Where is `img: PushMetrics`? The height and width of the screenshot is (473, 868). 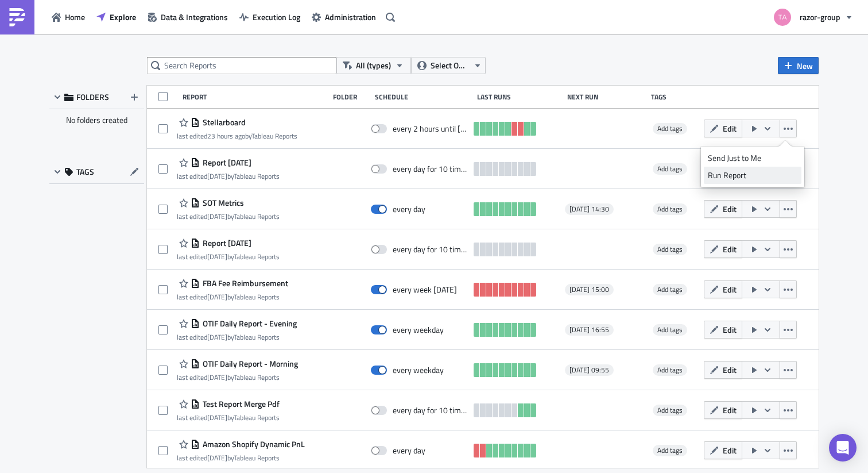 img: PushMetrics is located at coordinates (17, 17).